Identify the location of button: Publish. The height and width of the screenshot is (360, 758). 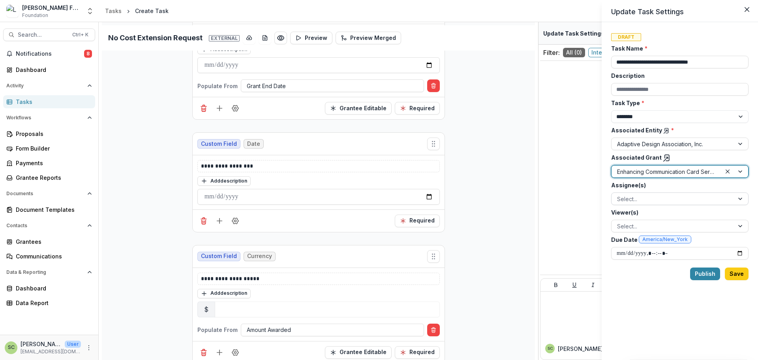
(705, 274).